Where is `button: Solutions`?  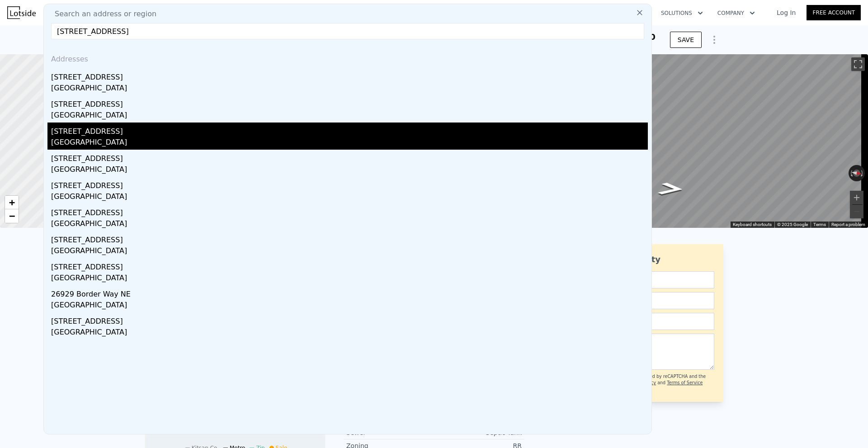 button: Solutions is located at coordinates (682, 13).